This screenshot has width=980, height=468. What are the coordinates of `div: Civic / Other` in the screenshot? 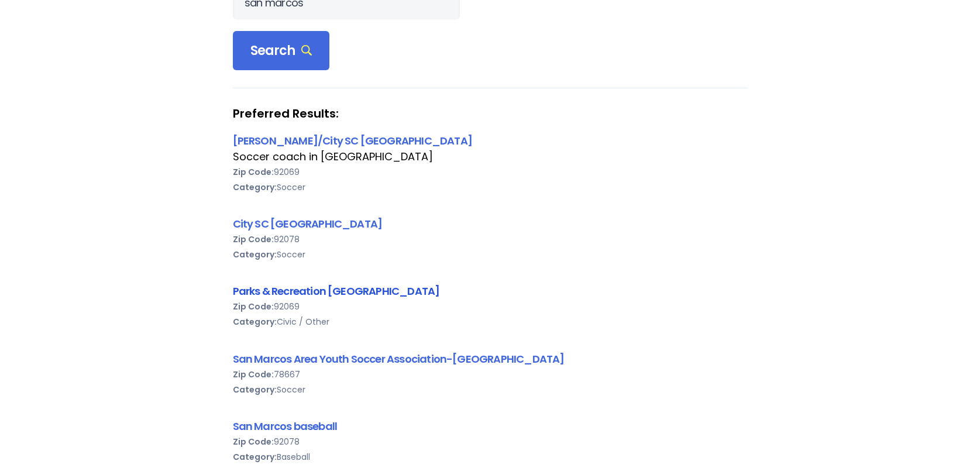 It's located at (490, 322).